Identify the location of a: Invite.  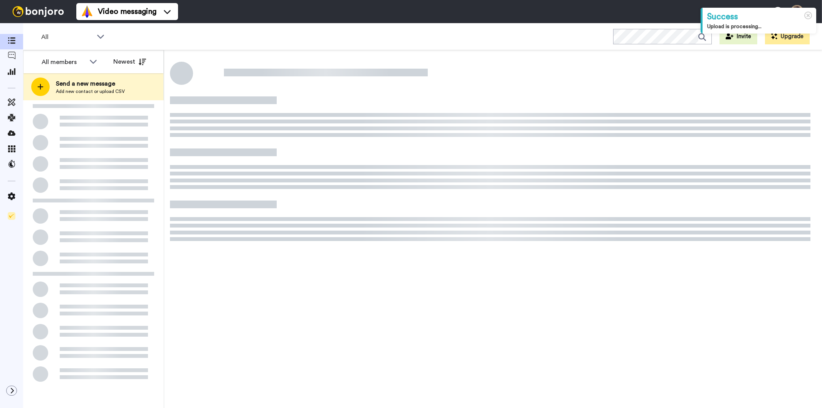
(738, 37).